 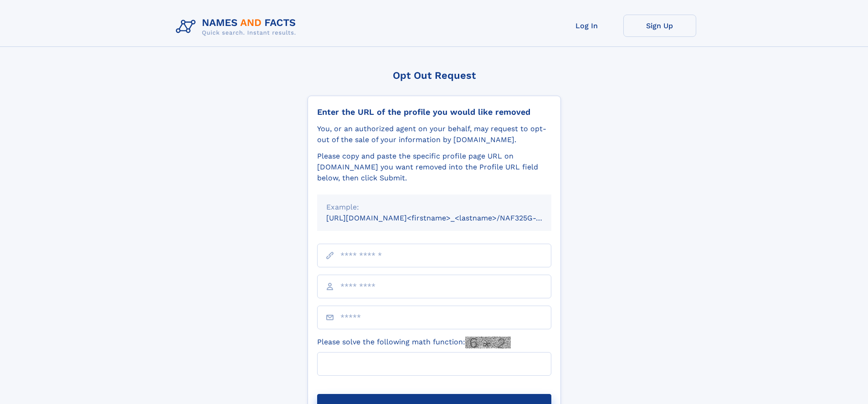 What do you see at coordinates (434, 135) in the screenshot?
I see `div: You, or an authorized agent on your behalf, may request to opt-out of the sale of your informatio...` at bounding box center [434, 135].